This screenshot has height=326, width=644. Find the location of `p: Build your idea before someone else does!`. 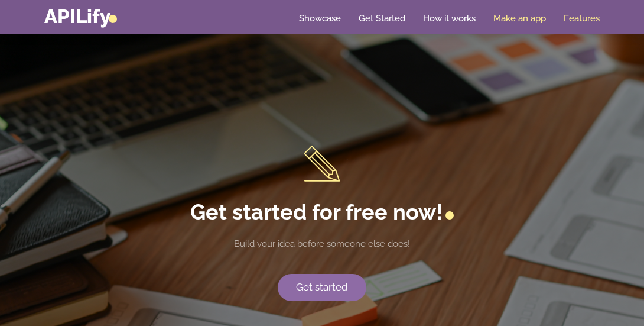

p: Build your idea before someone else does! is located at coordinates (322, 243).